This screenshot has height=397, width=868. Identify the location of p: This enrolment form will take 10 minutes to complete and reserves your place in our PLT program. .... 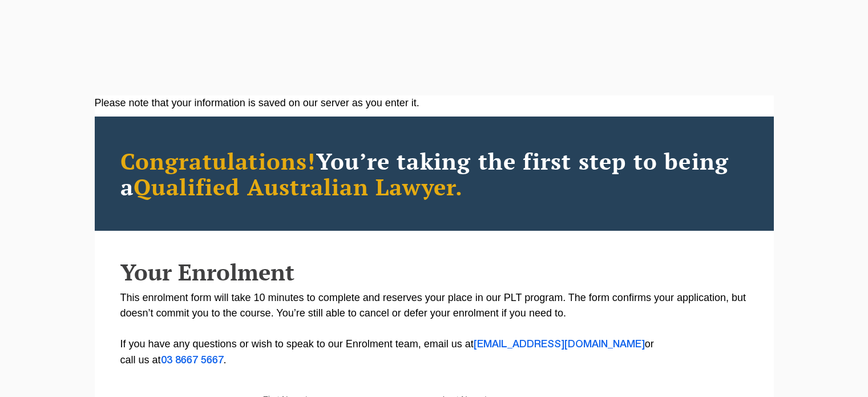
(434, 329).